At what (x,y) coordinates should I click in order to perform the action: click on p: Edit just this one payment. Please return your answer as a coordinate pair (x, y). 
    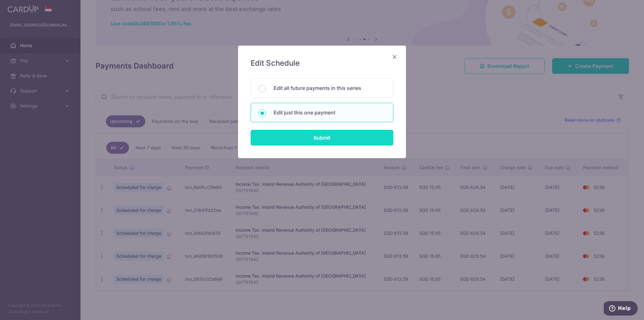
    Looking at the image, I should click on (330, 113).